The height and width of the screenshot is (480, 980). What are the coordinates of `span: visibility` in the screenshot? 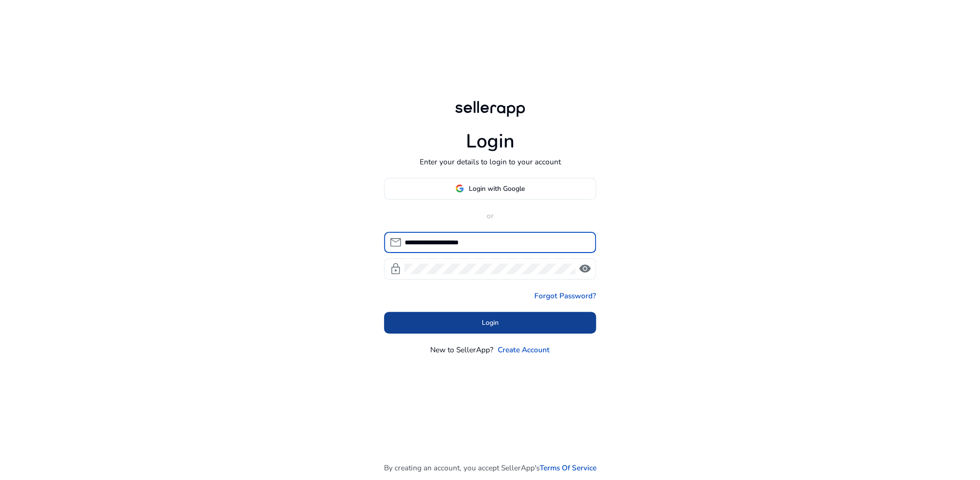 It's located at (585, 269).